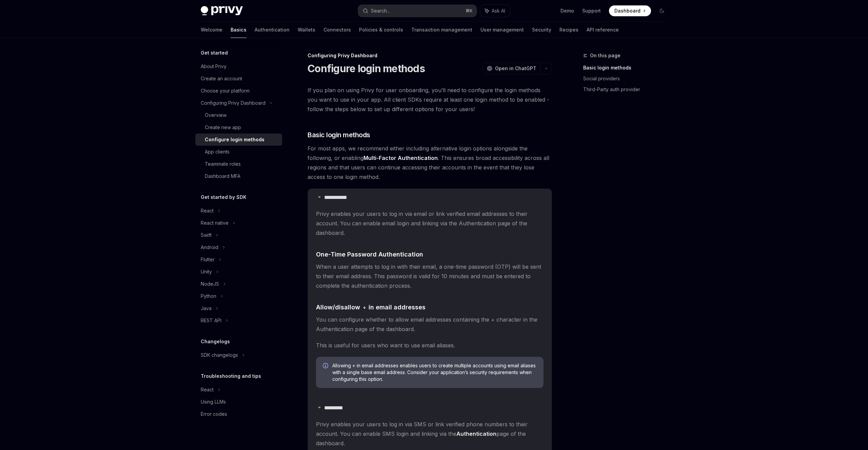 Image resolution: width=868 pixels, height=450 pixels. What do you see at coordinates (206, 235) in the screenshot?
I see `div: Swift` at bounding box center [206, 235].